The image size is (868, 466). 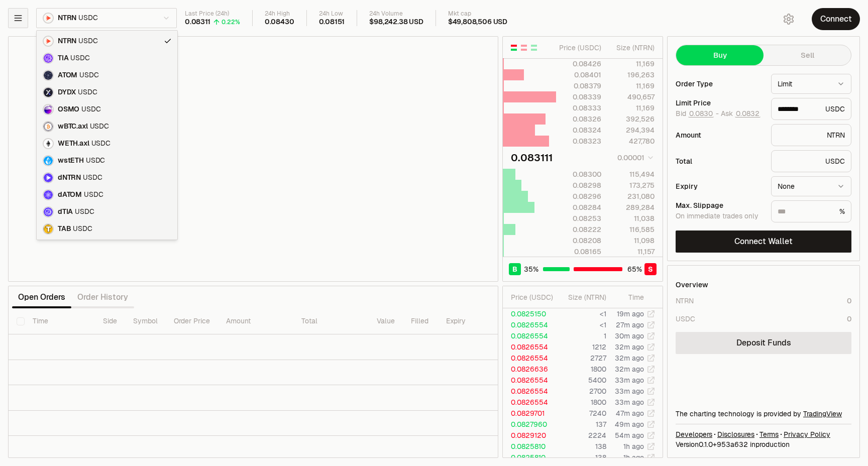 What do you see at coordinates (67, 92) in the screenshot?
I see `span: DYDX` at bounding box center [67, 92].